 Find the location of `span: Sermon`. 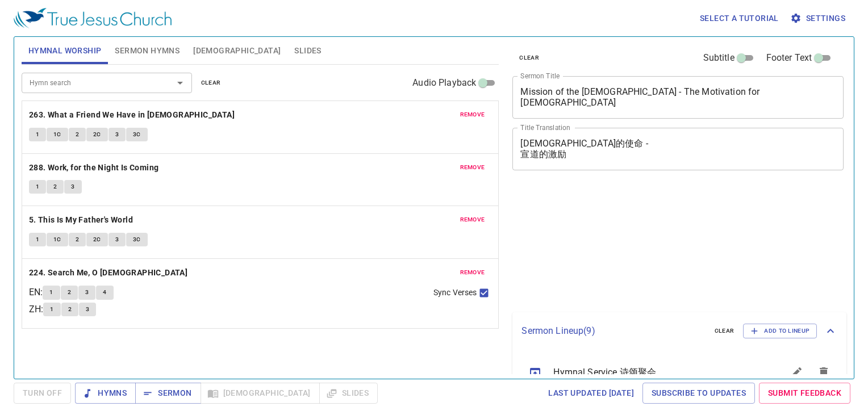

span: Sermon is located at coordinates (167, 393).